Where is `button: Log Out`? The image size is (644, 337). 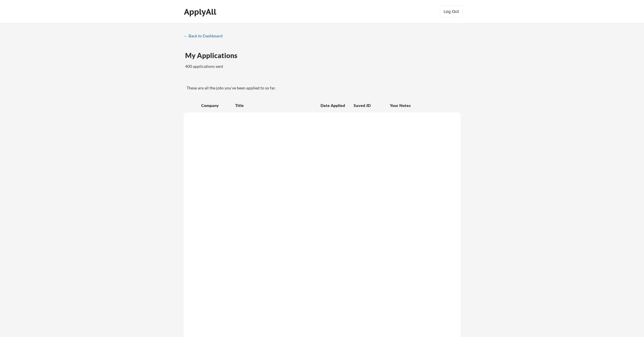 button: Log Out is located at coordinates (451, 12).